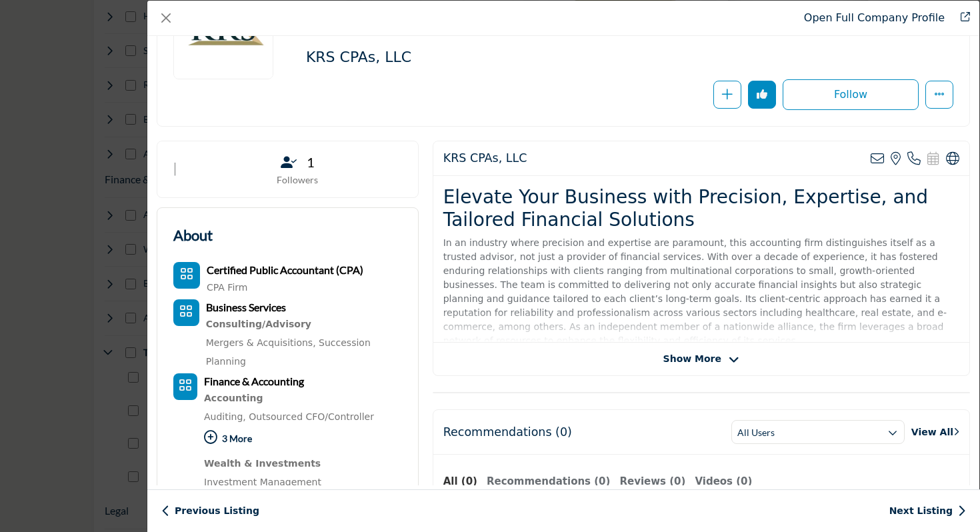 This screenshot has width=980, height=532. What do you see at coordinates (507, 432) in the screenshot?
I see `h2: Recommendations (0)` at bounding box center [507, 432].